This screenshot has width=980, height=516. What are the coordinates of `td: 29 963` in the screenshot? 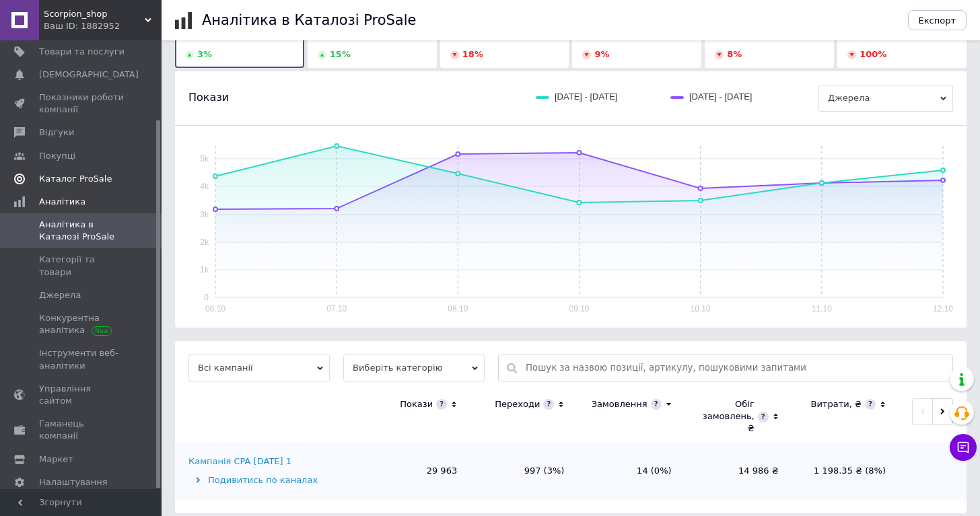 It's located at (417, 471).